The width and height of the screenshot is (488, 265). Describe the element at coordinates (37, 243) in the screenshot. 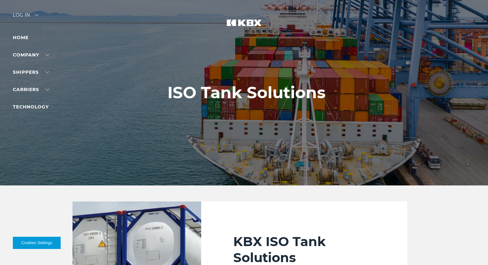

I see `button: Cookies Settings` at that location.